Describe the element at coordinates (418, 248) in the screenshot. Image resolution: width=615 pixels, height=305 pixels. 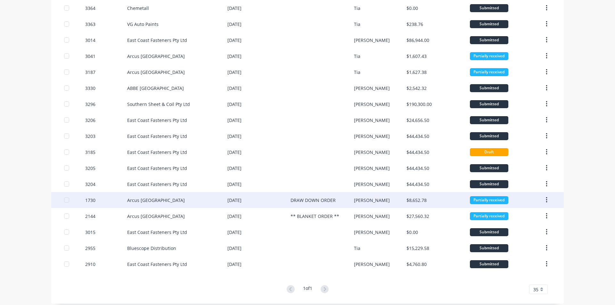
I see `div: $15,229.58` at that location.